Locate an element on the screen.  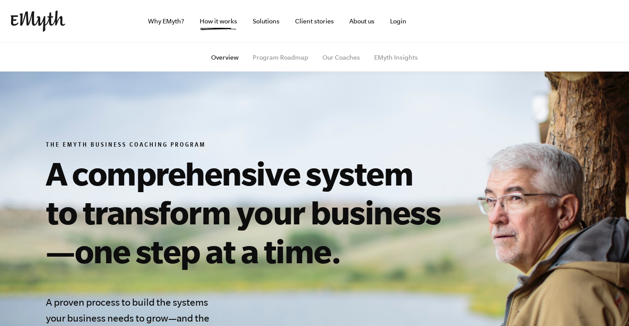
h6: The EMyth Business Coaching Program is located at coordinates (247, 146).